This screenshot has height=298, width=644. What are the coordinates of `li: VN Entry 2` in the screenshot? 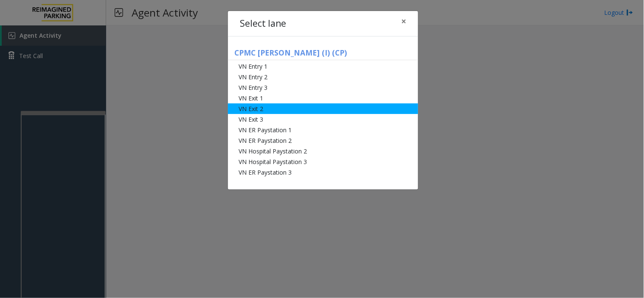 It's located at (323, 77).